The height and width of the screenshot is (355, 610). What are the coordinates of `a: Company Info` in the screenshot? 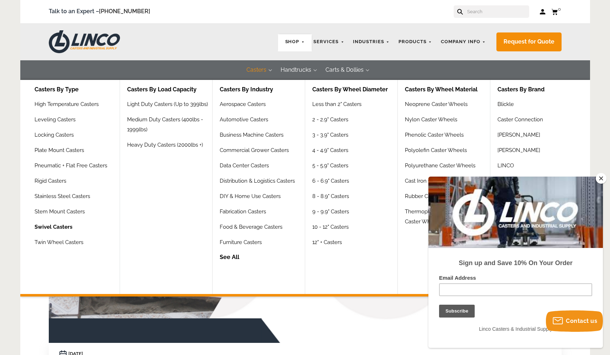 It's located at (464, 42).